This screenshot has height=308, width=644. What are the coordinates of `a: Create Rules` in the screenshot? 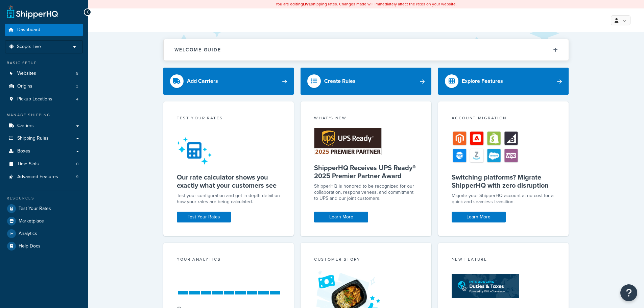 It's located at (366, 81).